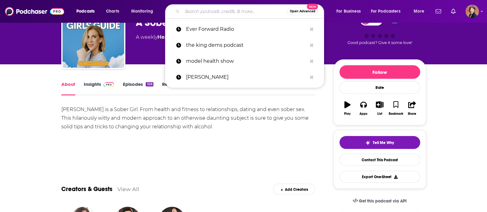 This screenshot has height=212, width=487. What do you see at coordinates (93, 37) in the screenshot?
I see `img: A Sober Girls Guide Podcast` at bounding box center [93, 37].